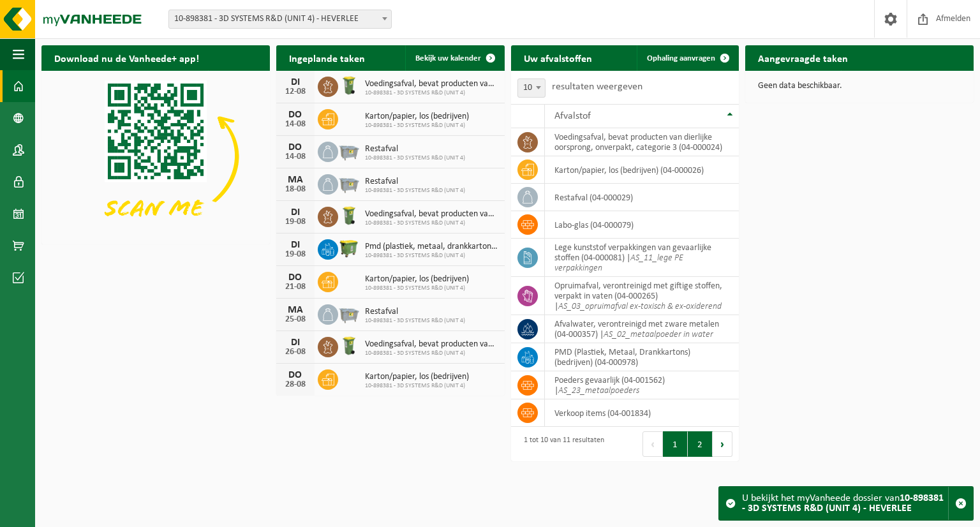  What do you see at coordinates (680, 58) in the screenshot?
I see `span: Ophaling aanvragen` at bounding box center [680, 58].